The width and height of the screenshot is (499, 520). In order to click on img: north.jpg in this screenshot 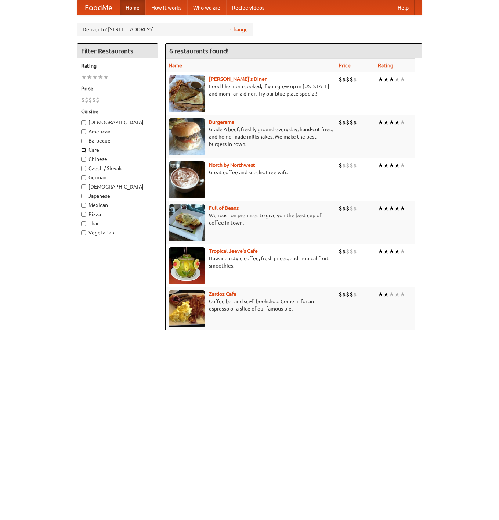, I will do `click(187, 180)`.